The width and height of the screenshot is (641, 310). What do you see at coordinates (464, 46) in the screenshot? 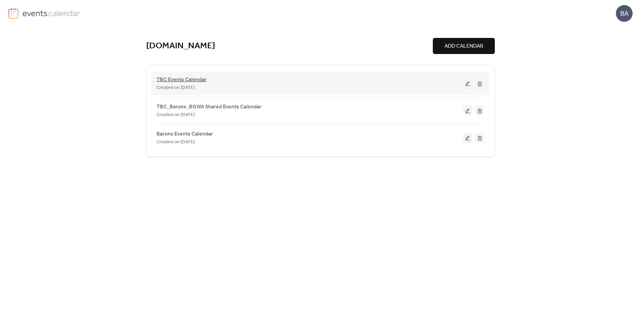
I see `button: ADD CALENDAR` at bounding box center [464, 46].